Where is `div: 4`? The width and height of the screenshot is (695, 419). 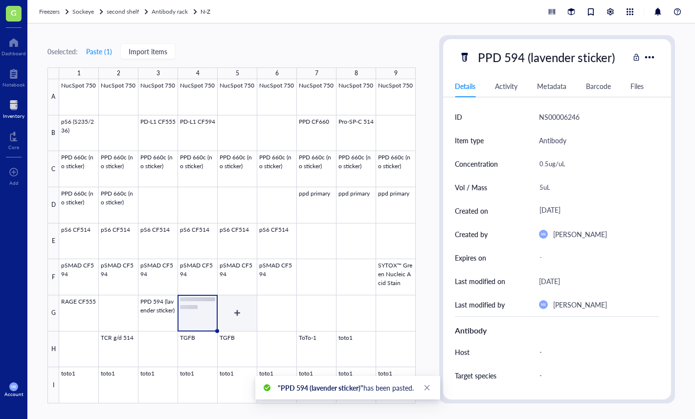
div: 4 is located at coordinates (198, 73).